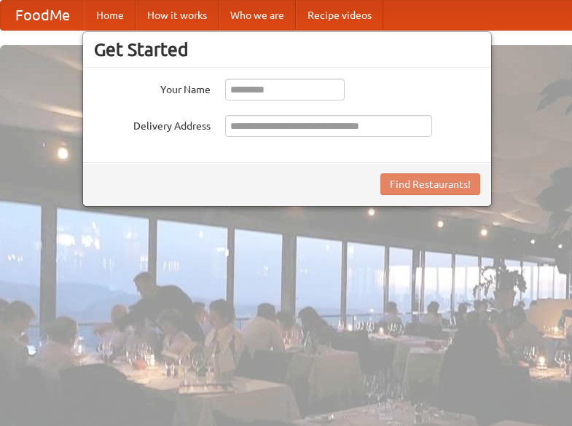 This screenshot has height=426, width=572. What do you see at coordinates (42, 15) in the screenshot?
I see `a: FoodMe` at bounding box center [42, 15].